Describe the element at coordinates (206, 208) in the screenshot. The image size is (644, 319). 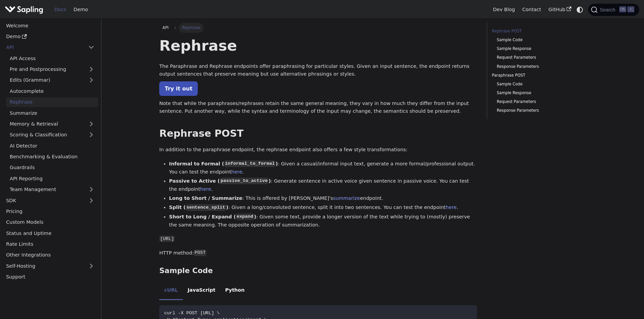
I see `code: sentence_split` at that location.